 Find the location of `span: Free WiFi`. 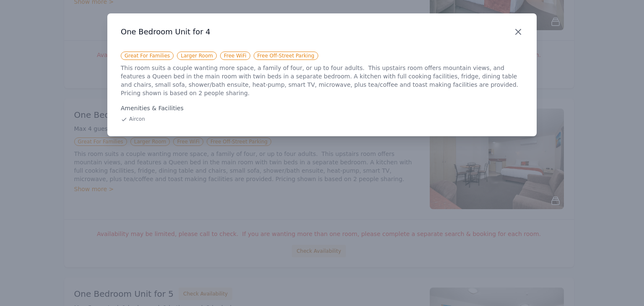

span: Free WiFi is located at coordinates (235, 56).